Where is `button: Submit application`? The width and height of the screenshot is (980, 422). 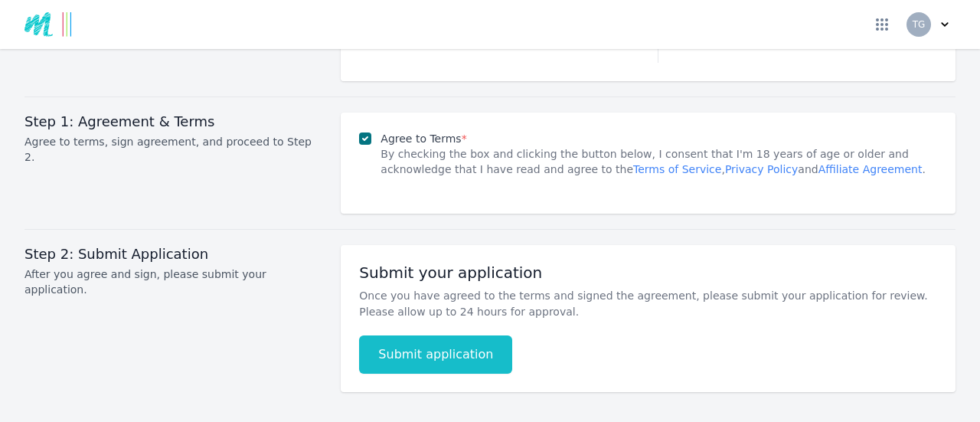 button: Submit application is located at coordinates (436, 354).